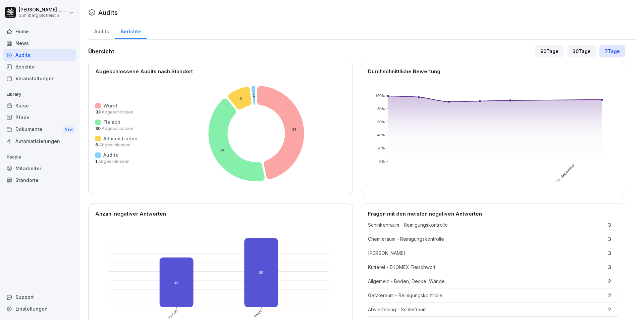 The image size is (644, 320). I want to click on div: New, so click(69, 129).